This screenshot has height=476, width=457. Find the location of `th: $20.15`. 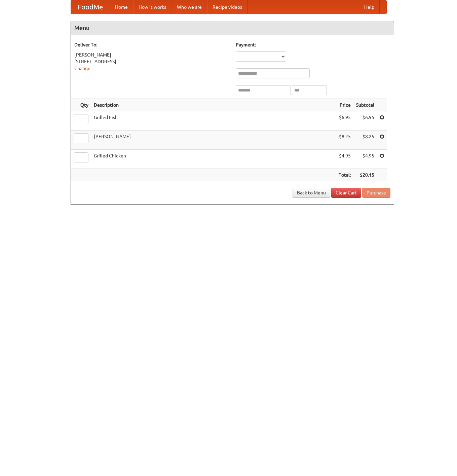

th: $20.15 is located at coordinates (365, 175).